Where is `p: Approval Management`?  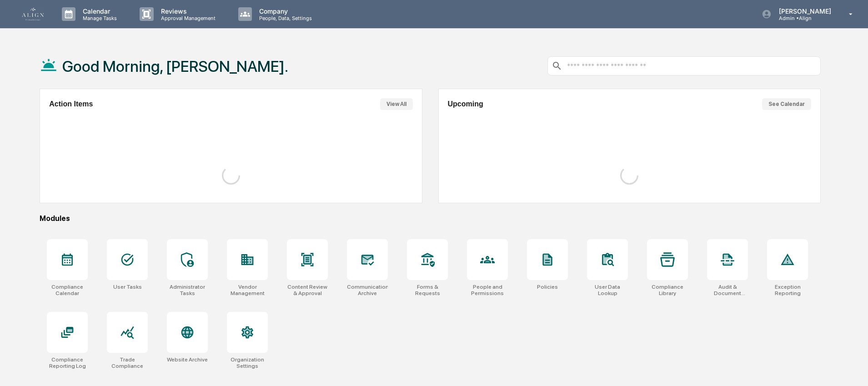
p: Approval Management is located at coordinates (187, 18).